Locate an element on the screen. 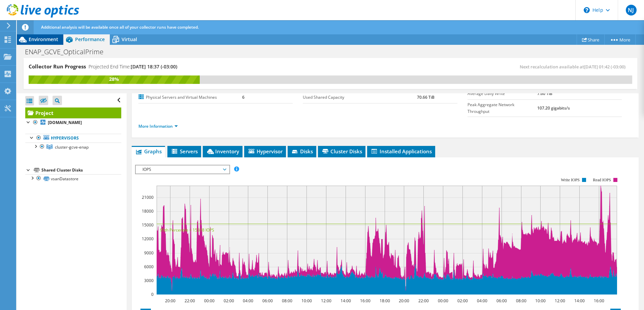 This screenshot has height=310, width=644. span: Hypervisor is located at coordinates (265, 151).